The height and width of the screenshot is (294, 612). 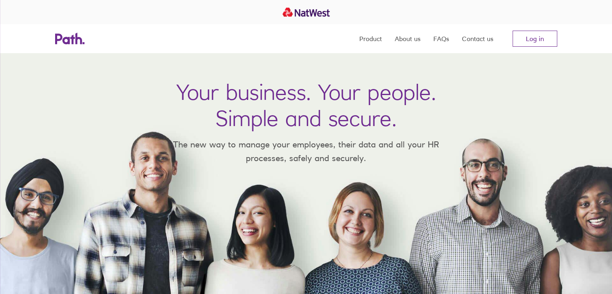 I want to click on a: Contact us, so click(x=478, y=39).